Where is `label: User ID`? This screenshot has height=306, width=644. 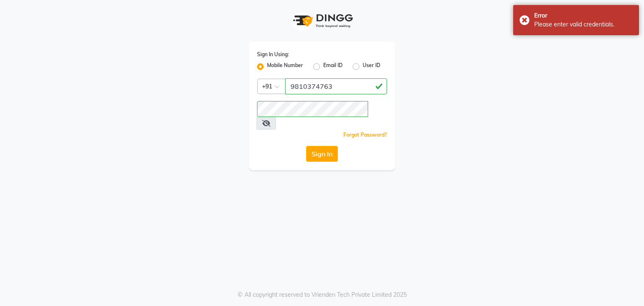
label: User ID is located at coordinates (372, 67).